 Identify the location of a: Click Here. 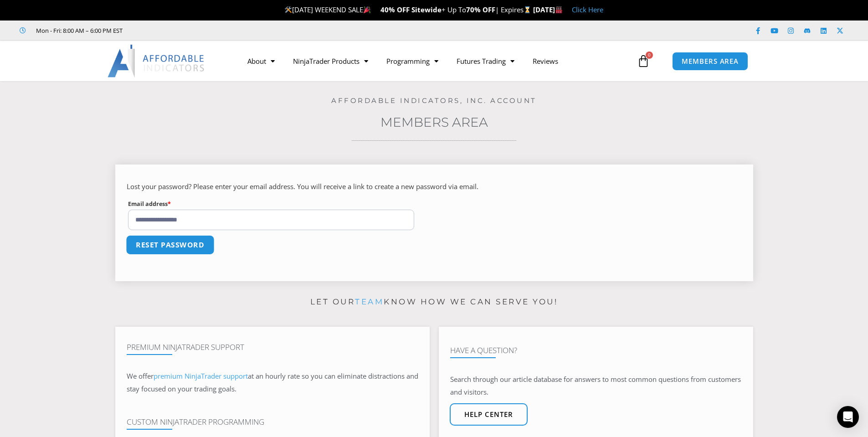
(588, 9).